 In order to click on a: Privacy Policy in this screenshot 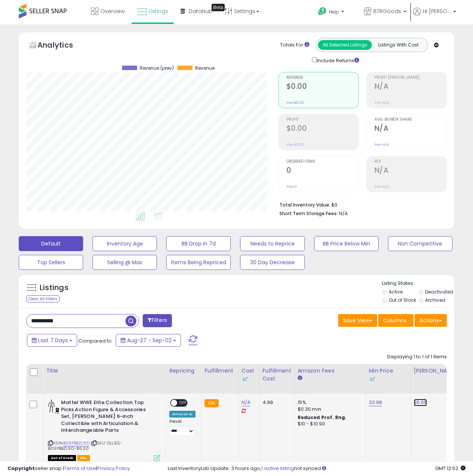, I will do `click(113, 468)`.